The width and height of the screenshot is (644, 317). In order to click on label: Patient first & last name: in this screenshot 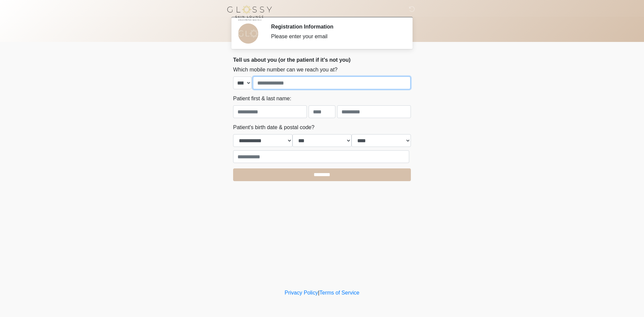, I will do `click(262, 98)`.